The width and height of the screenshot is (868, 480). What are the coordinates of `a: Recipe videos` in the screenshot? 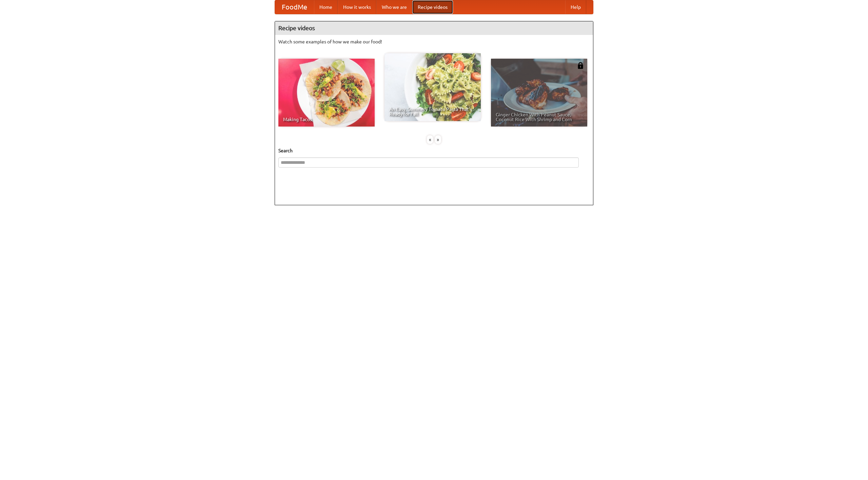 It's located at (433, 7).